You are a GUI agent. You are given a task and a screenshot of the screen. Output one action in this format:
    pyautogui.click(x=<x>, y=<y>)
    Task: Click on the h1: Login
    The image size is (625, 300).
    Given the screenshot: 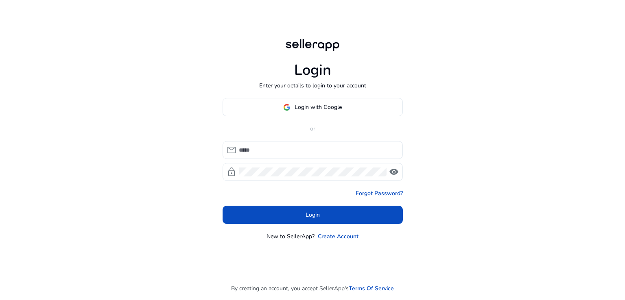 What is the action you would take?
    pyautogui.click(x=313, y=70)
    